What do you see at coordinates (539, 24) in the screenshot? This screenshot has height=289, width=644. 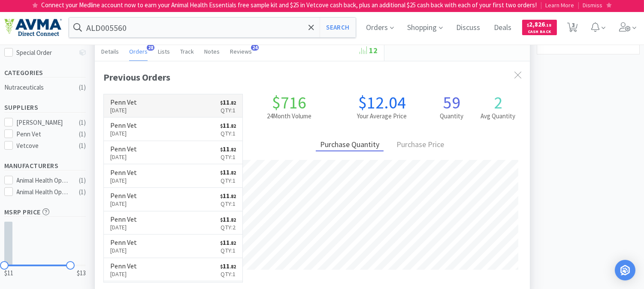 I see `span: 2,826` at bounding box center [539, 24].